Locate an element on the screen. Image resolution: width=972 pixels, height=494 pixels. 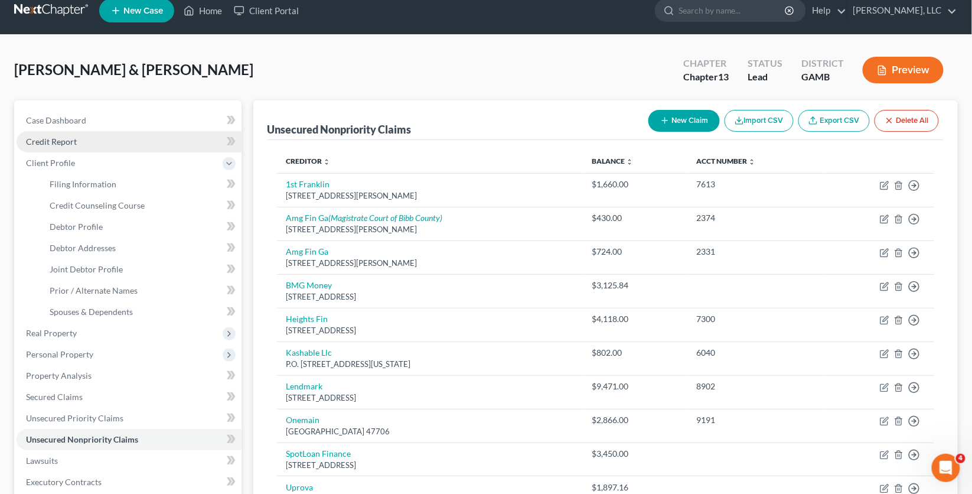
a: Export CSV is located at coordinates (834, 121).